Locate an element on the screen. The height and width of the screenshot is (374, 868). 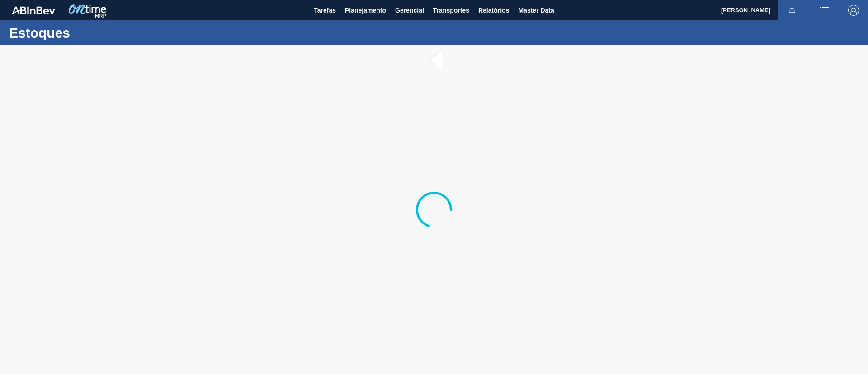
span: Master Data is located at coordinates (536, 10).